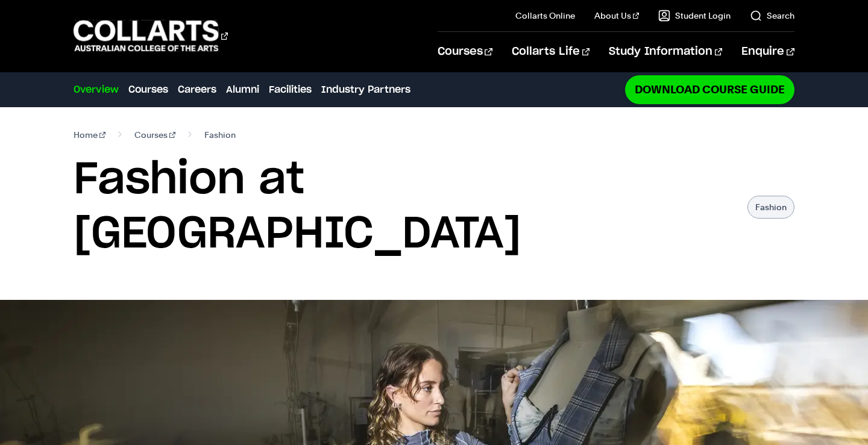 This screenshot has height=445, width=868. I want to click on span: Fashion, so click(220, 135).